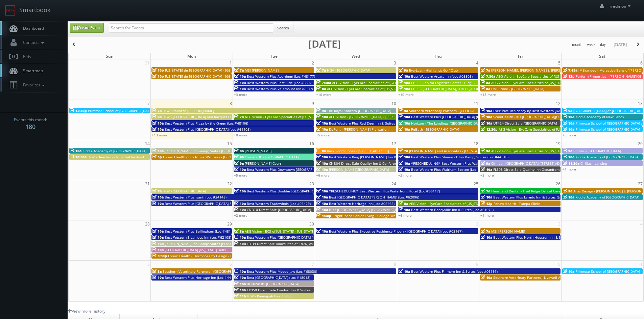 This screenshot has height=319, width=644. I want to click on span: FLF39 Direct Sale Alluxsuites at 1876, Ascend Hotel Collection, so click(297, 243).